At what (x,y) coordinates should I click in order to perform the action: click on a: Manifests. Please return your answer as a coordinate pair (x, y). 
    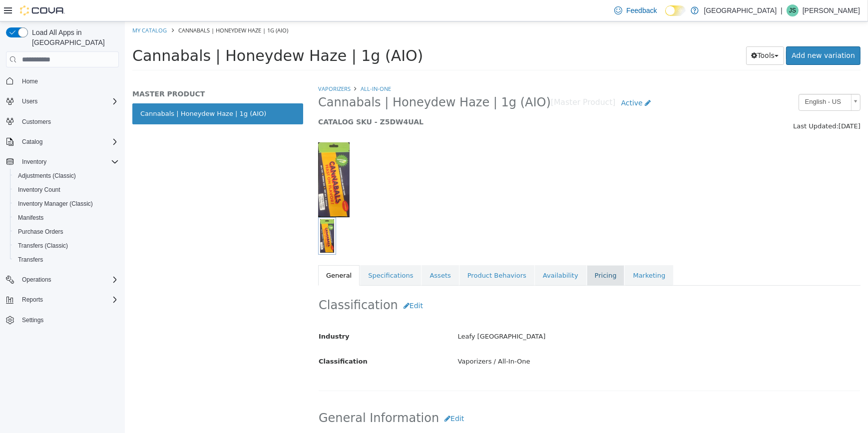
    Looking at the image, I should click on (30, 218).